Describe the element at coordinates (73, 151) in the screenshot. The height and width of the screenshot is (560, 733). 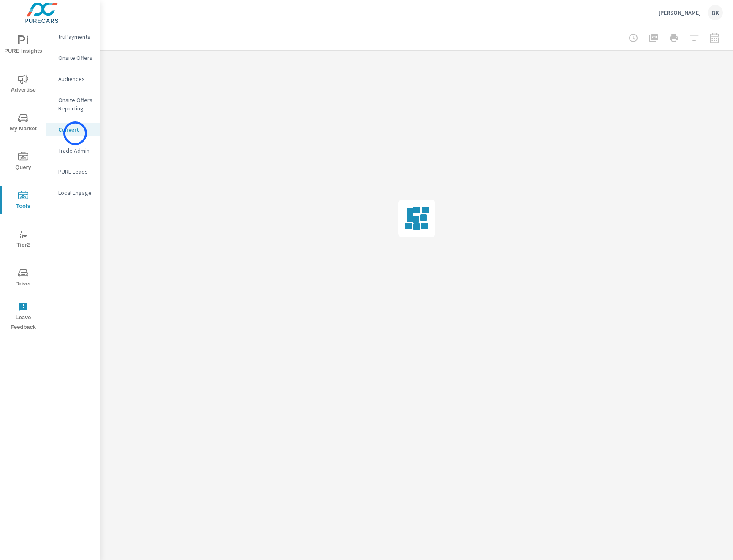
I see `div: Trade Admin` at that location.